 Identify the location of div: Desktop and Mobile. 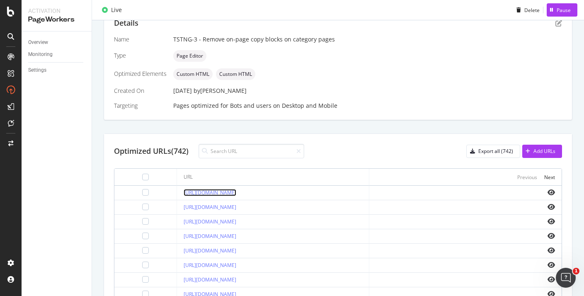
(309, 106).